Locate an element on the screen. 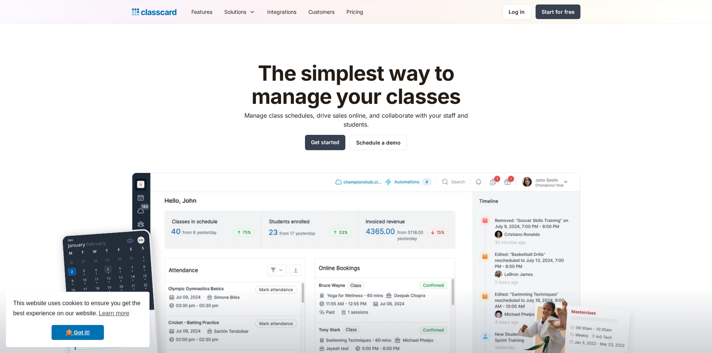 This screenshot has height=353, width=712. a: learn more about cookies is located at coordinates (114, 314).